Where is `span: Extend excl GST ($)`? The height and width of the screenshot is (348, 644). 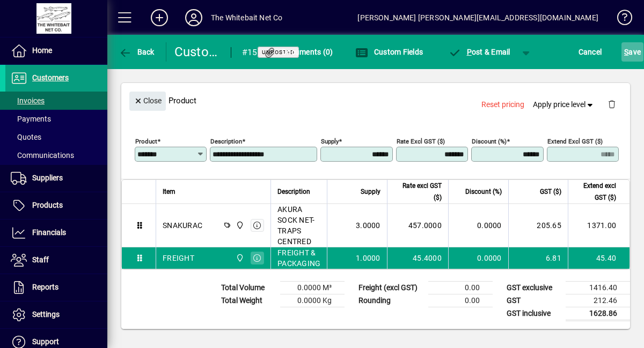
span: Extend excl GST ($) is located at coordinates (595, 192).